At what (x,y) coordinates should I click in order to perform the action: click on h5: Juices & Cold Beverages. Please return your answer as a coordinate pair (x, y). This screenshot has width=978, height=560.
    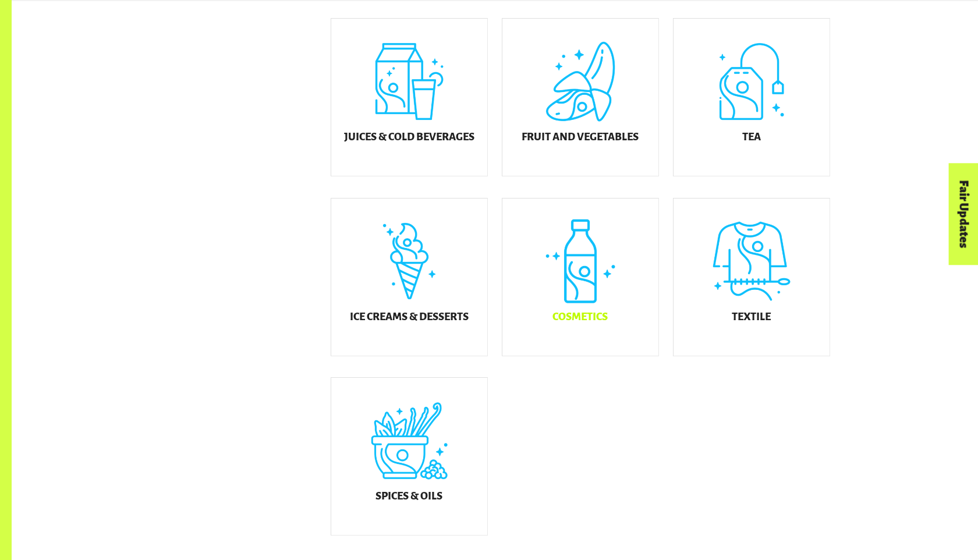
    Looking at the image, I should click on (409, 137).